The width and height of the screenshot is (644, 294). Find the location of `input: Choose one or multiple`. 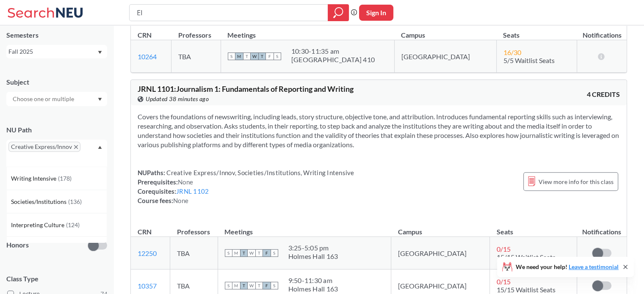

input: Choose one or multiple is located at coordinates (44, 99).